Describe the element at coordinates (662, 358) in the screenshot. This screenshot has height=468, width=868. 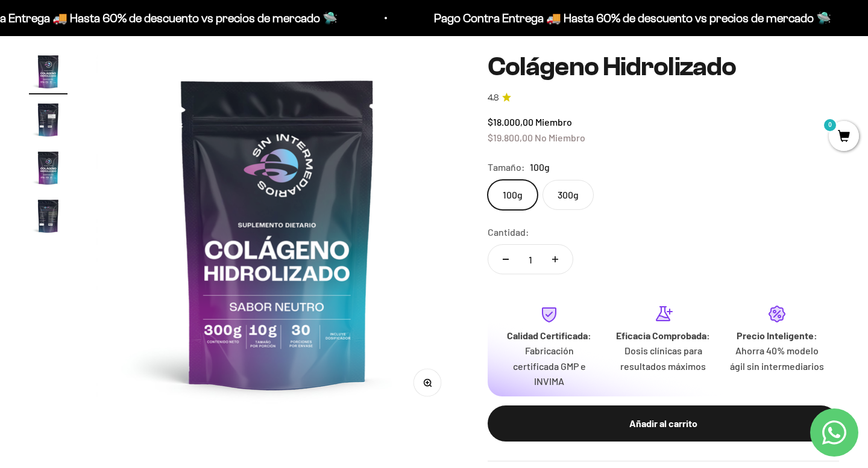
I see `p: Dosis clínicas para resultados máximos` at that location.